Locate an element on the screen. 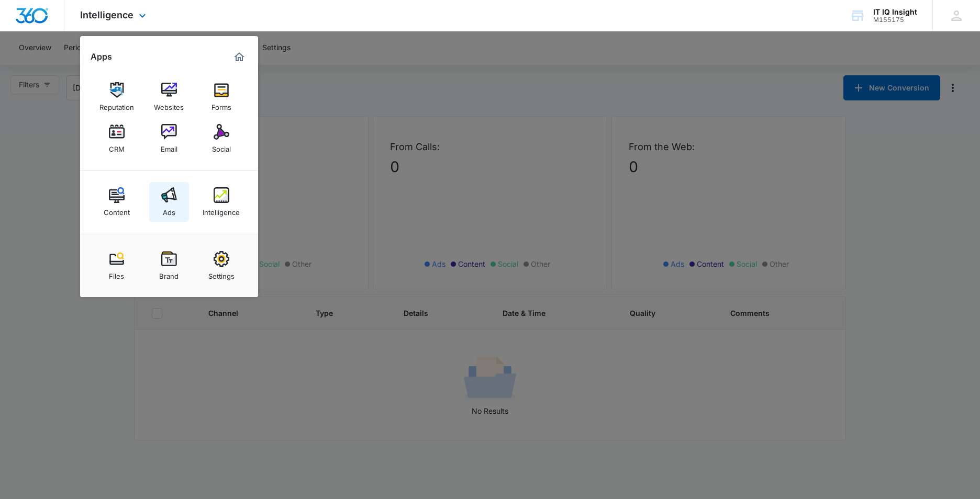 The image size is (980, 499). div: Websites is located at coordinates (169, 105).